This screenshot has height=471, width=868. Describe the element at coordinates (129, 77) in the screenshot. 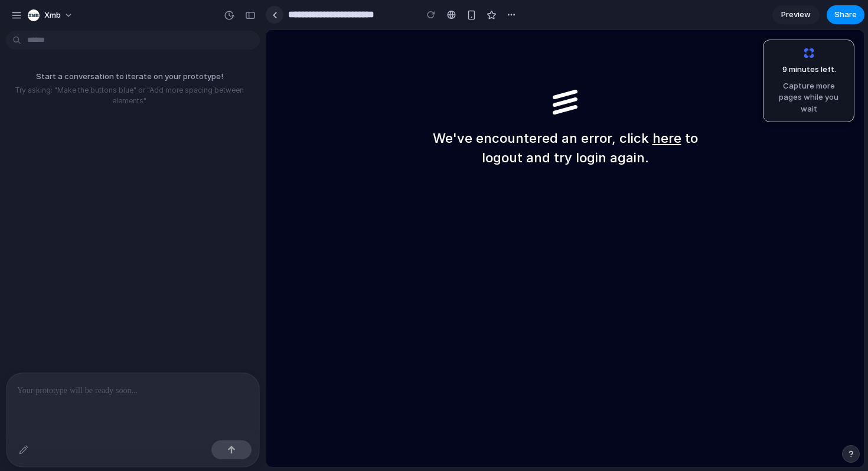

I see `p: Start a conversation to iterate on your prototype!` at that location.